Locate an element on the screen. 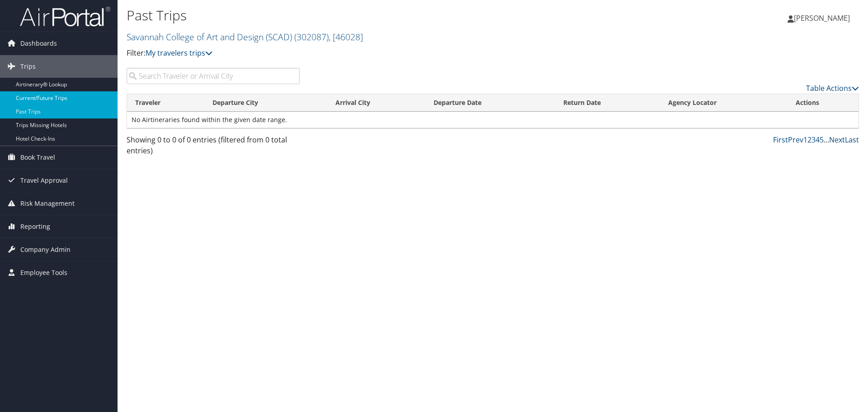  span: ( 302087 ) is located at coordinates (312, 37).